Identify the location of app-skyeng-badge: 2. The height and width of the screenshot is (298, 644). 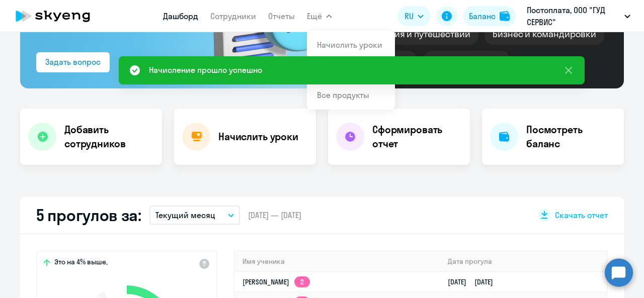
(302, 282).